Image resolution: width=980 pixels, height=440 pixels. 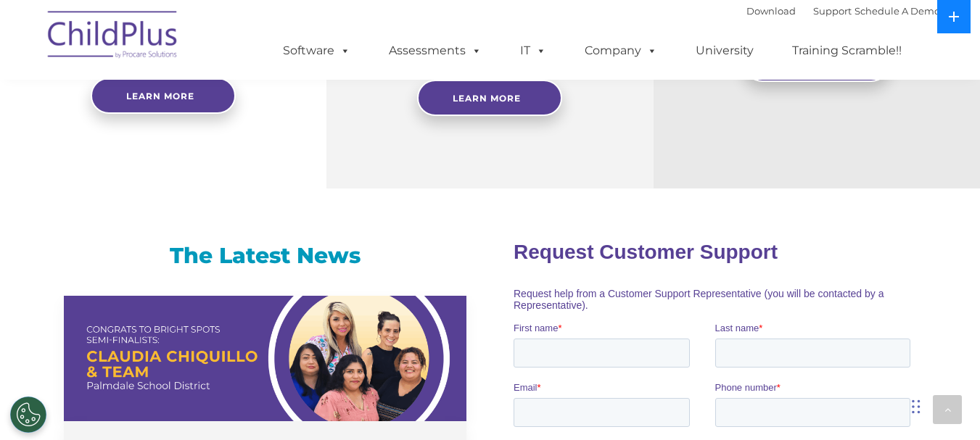 What do you see at coordinates (163, 96) in the screenshot?
I see `a: Learn more` at bounding box center [163, 96].